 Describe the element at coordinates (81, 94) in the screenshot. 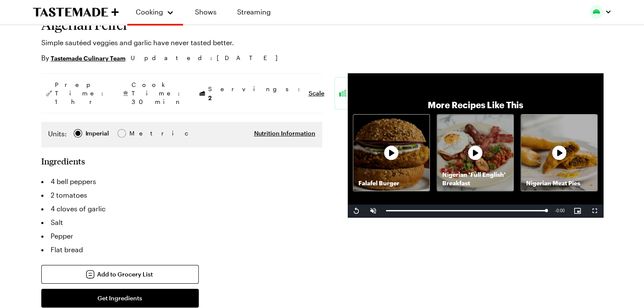

I see `span: Prep Time: 1 hr` at that location.